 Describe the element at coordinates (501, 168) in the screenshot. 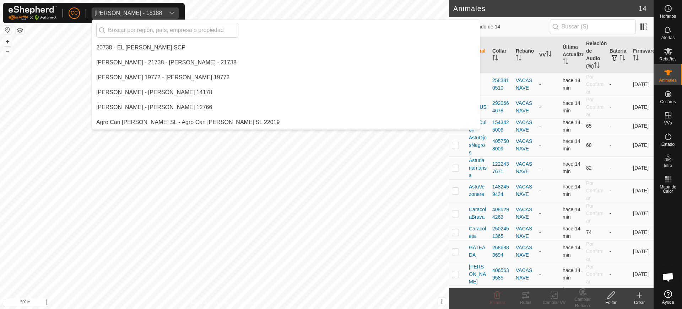

I see `div: 1222437671` at that location.